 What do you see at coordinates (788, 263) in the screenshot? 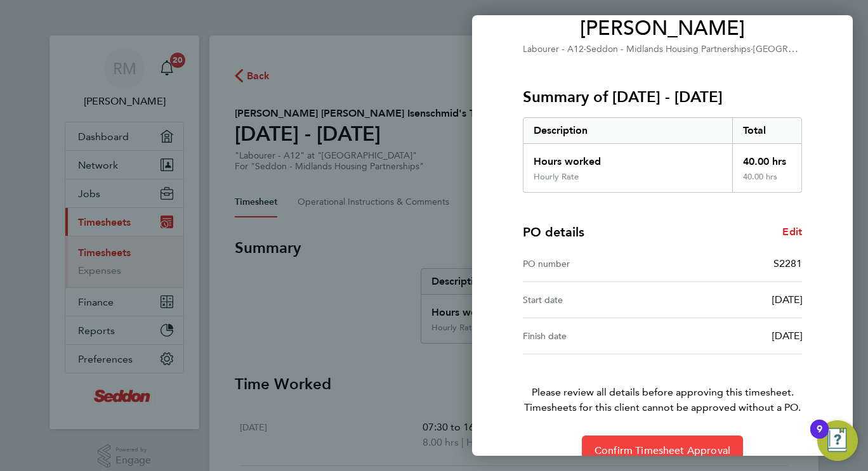
I see `span: S2281` at bounding box center [788, 263].